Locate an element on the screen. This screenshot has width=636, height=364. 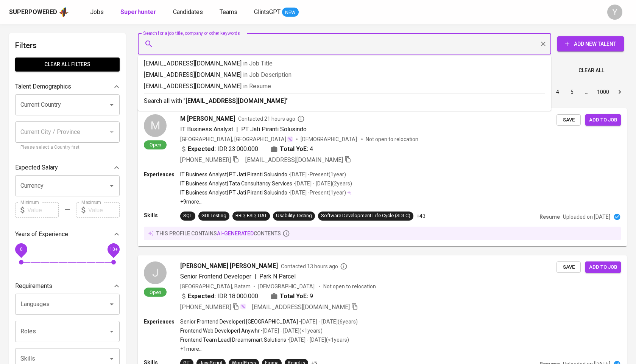
a: Superpoweredapp logo is located at coordinates (39, 12).